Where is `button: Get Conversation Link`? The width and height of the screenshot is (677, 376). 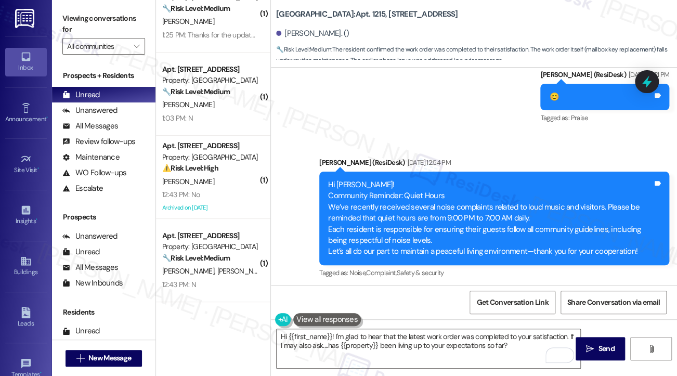 button: Get Conversation Link is located at coordinates (512, 302).